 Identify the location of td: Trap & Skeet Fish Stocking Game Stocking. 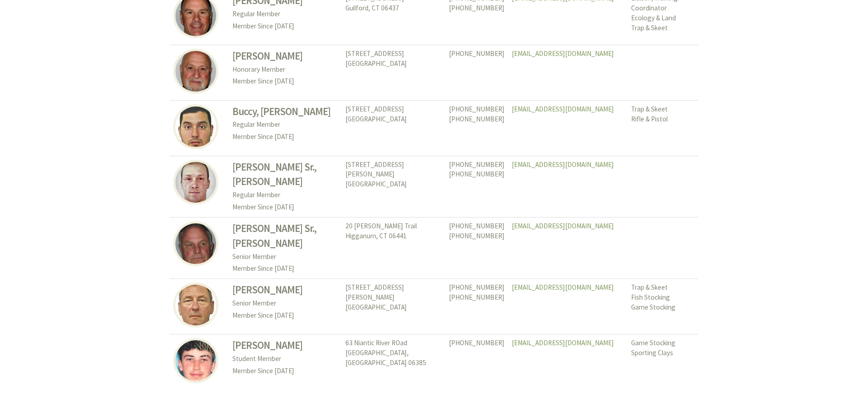
(662, 306).